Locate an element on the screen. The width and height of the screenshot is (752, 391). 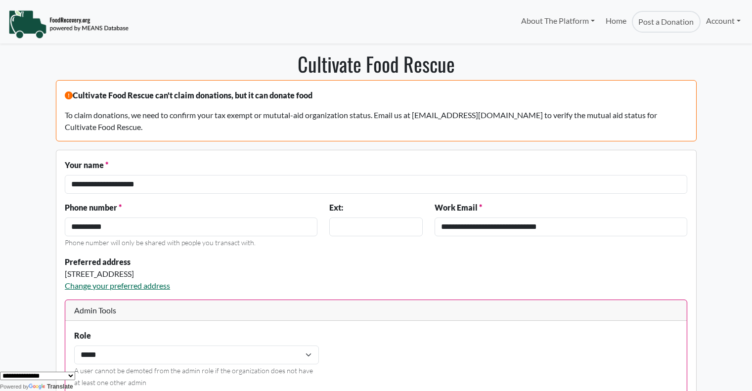
img: NavigationLogo_FoodRecovery-91c16205cd0af1ed486a0f1a7774a6544ea792ac00100771e7dd3ec7c0e58e41.png is located at coordinates (68, 24).